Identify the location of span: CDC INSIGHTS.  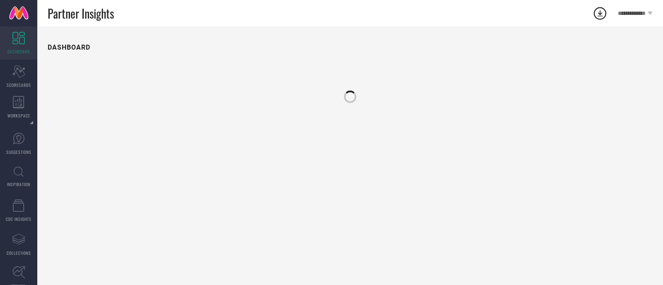
(19, 219).